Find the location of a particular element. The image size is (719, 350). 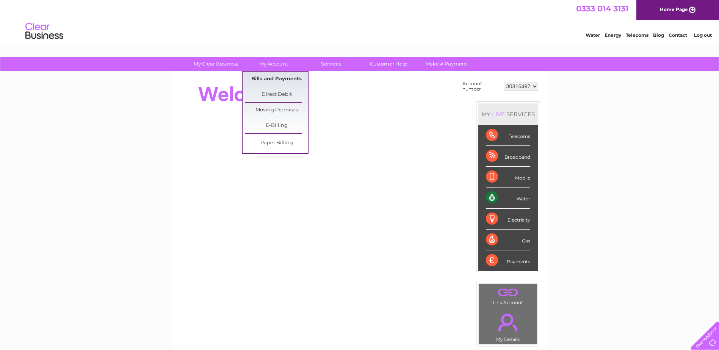

a: Paper Billing is located at coordinates (276, 143).